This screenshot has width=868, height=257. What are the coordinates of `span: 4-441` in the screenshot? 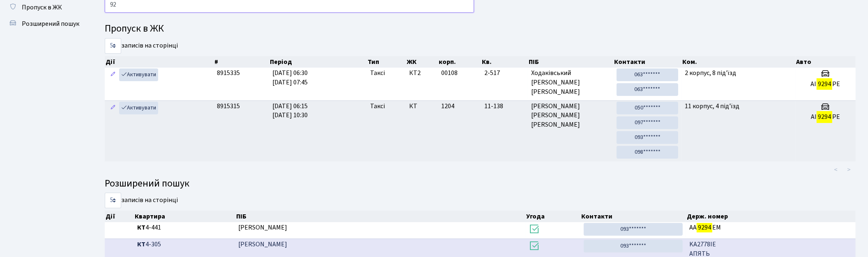 It's located at (185, 227).